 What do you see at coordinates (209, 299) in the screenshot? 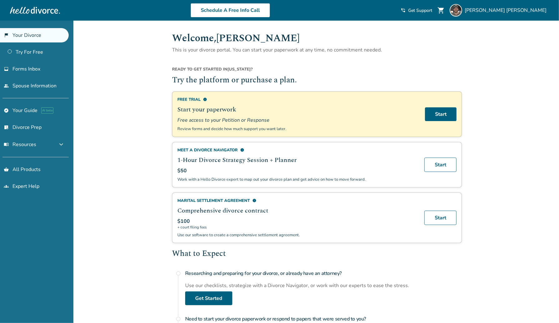
I see `a: Get Started` at bounding box center [209, 299].